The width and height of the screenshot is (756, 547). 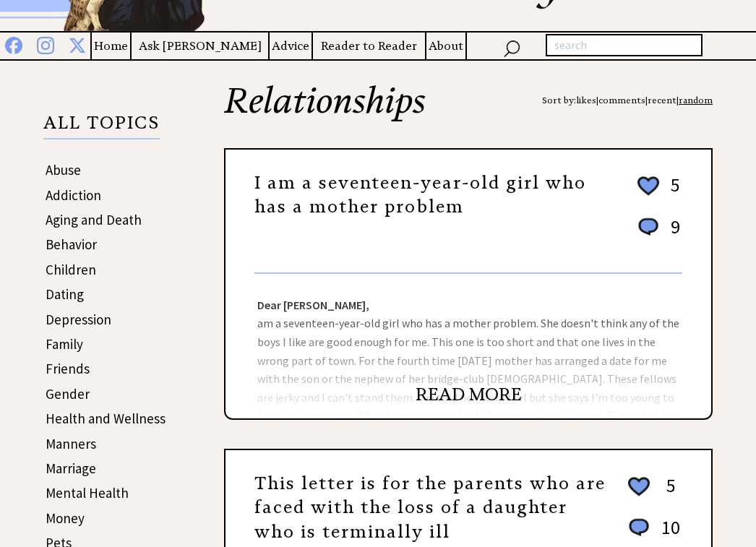 I want to click on a: Family, so click(x=64, y=344).